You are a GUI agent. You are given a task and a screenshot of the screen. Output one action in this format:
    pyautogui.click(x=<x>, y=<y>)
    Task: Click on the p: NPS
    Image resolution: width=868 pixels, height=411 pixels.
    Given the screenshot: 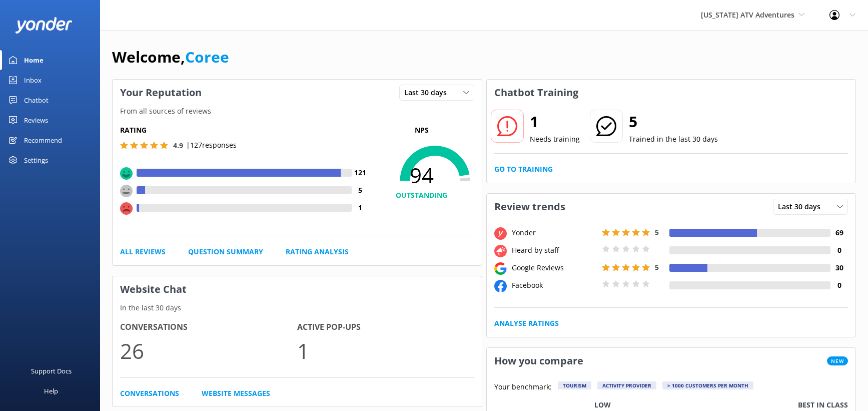 What is the action you would take?
    pyautogui.click(x=422, y=130)
    